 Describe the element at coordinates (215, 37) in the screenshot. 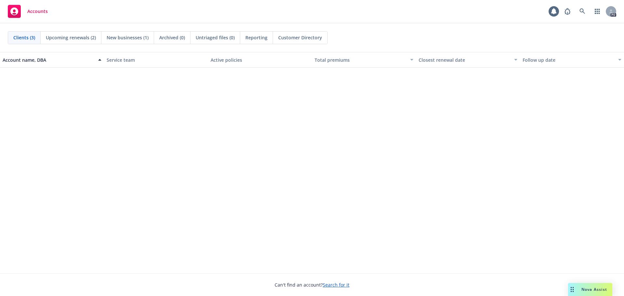

I see `span: Untriaged files (0)` at that location.